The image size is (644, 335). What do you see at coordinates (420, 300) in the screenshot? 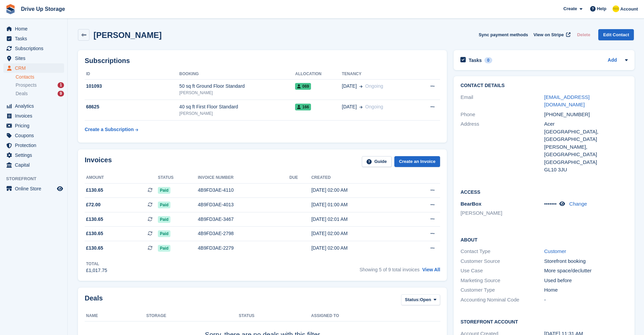
I see `button: Status: Open` at bounding box center [420, 300].